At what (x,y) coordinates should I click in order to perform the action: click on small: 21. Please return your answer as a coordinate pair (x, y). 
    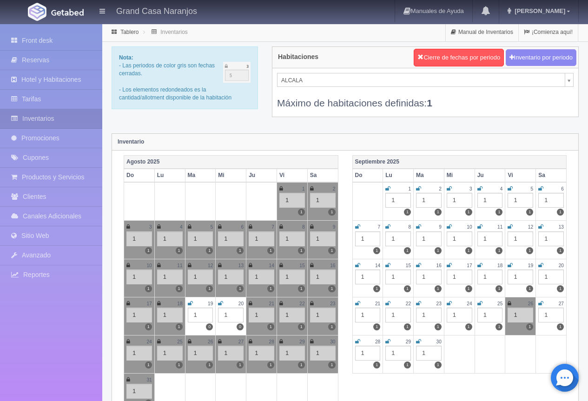
    Looking at the image, I should click on (271, 303).